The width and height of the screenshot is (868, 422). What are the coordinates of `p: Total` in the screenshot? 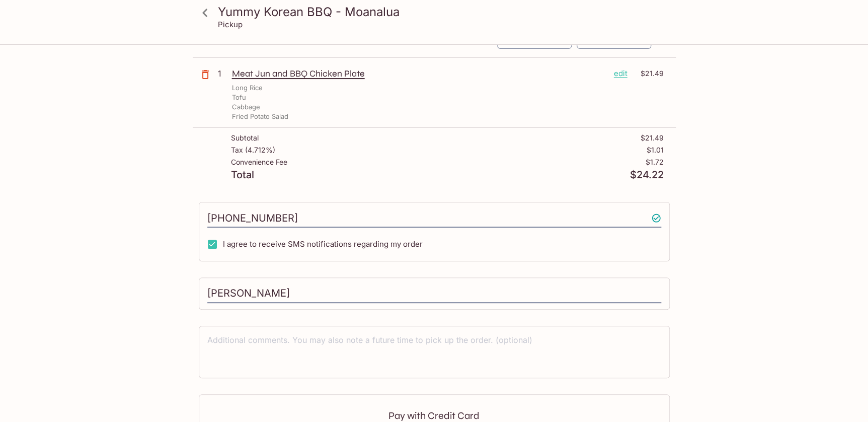 It's located at (242, 175).